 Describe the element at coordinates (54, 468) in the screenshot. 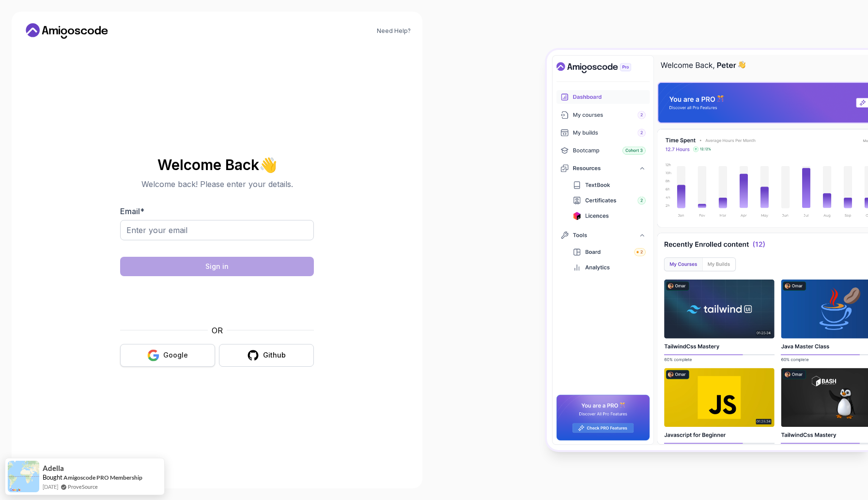

I see `span: Adella` at that location.